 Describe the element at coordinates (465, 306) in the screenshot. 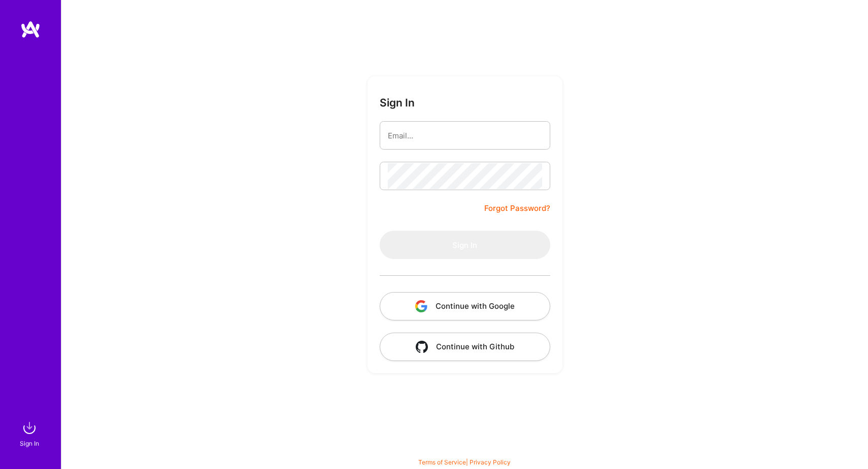

I see `button: Continue with Google` at that location.